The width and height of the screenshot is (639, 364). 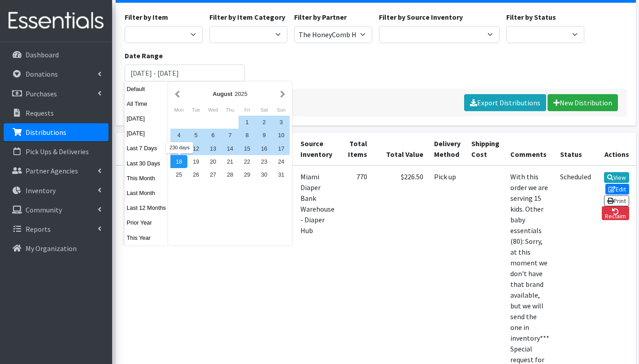 I want to click on div: 31, so click(x=281, y=175).